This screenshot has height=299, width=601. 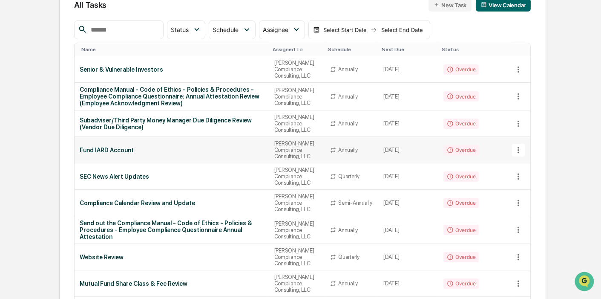 What do you see at coordinates (11, 11) in the screenshot?
I see `button: Open customer support` at bounding box center [11, 11].